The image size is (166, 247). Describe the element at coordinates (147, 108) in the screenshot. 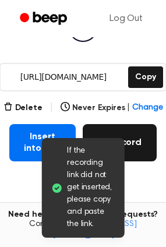

I see `span: Change` at that location.